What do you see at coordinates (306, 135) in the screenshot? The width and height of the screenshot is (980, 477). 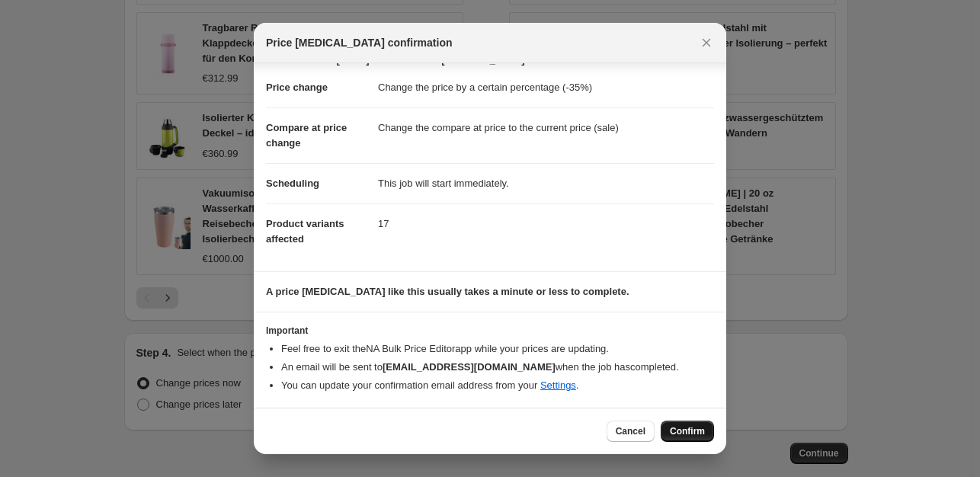 I see `span: Compare at price change` at bounding box center [306, 135].